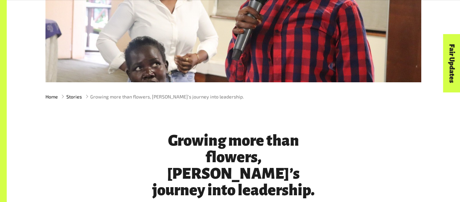  What do you see at coordinates (52, 96) in the screenshot?
I see `span: Home` at bounding box center [52, 96].